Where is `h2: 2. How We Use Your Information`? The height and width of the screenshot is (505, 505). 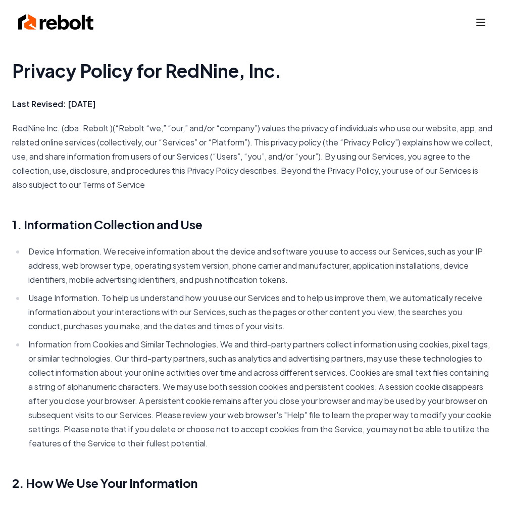 h2: 2. How We Use Your Information is located at coordinates (253, 483).